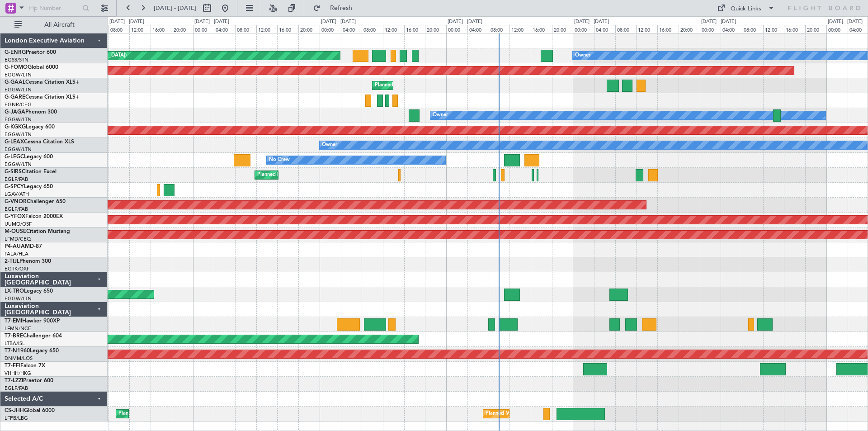 This screenshot has height=431, width=868. Describe the element at coordinates (27, 261) in the screenshot. I see `a: 2-TIJLPhenom 300` at that location.